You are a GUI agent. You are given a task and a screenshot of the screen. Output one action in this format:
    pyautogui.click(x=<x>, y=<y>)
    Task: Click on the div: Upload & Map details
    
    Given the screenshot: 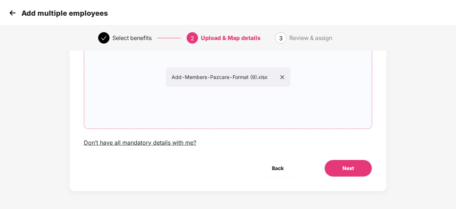 What is the action you would take?
    pyautogui.click(x=231, y=38)
    